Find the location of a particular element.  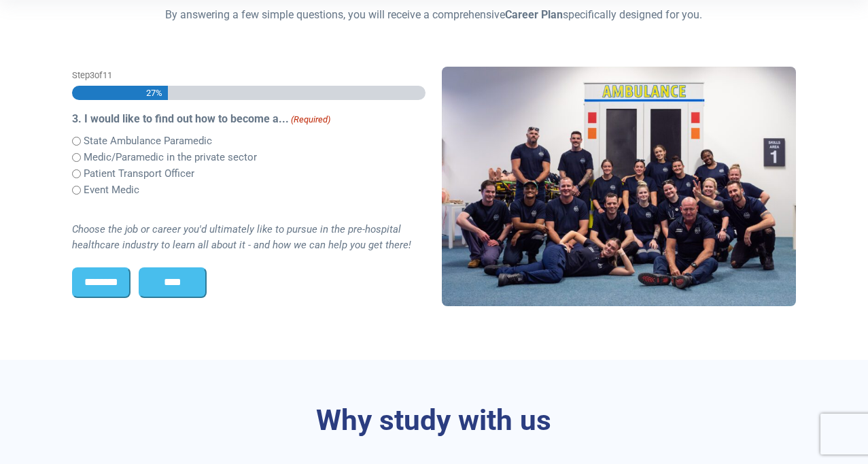

h3: Why study with us is located at coordinates (434, 420).